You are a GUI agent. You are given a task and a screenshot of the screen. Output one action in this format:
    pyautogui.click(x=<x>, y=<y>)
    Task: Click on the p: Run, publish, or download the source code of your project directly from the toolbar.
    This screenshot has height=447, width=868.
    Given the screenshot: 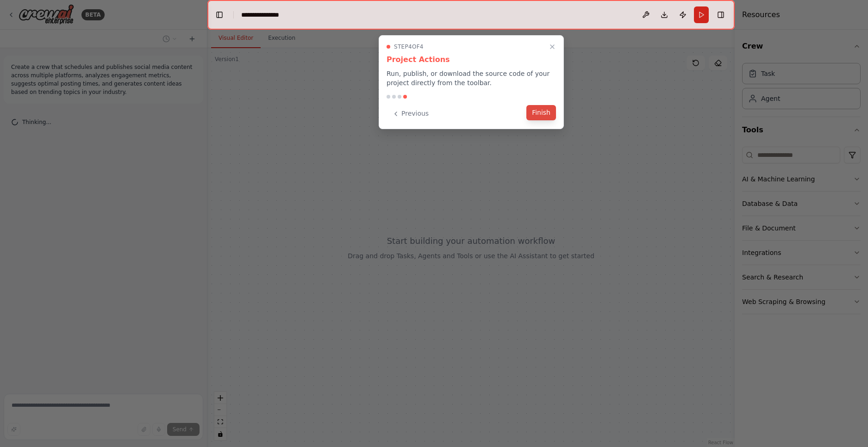 What is the action you would take?
    pyautogui.click(x=471, y=78)
    